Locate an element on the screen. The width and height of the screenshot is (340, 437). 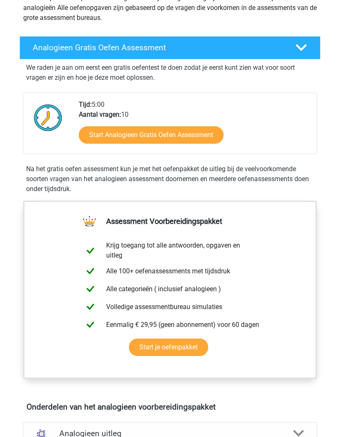
a: Analogieen Gratis Oefen Assessment is located at coordinates (170, 48).